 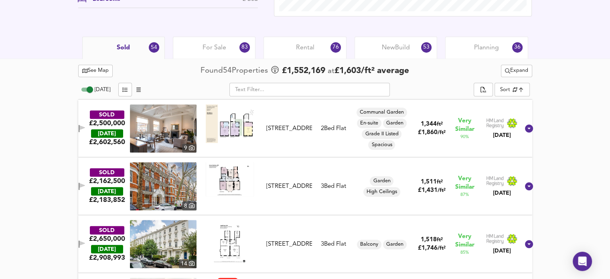 What do you see at coordinates (95, 71) in the screenshot?
I see `span: See Map` at bounding box center [95, 71].